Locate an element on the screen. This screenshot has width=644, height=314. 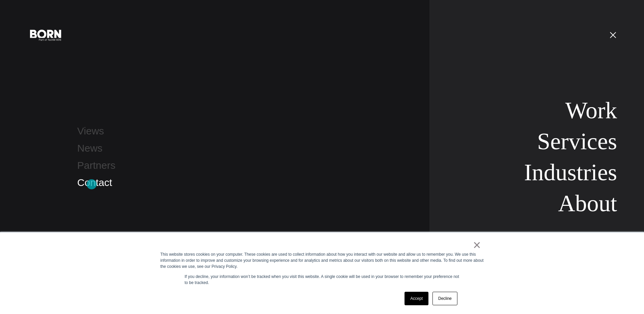
a: Industries is located at coordinates (571, 172).